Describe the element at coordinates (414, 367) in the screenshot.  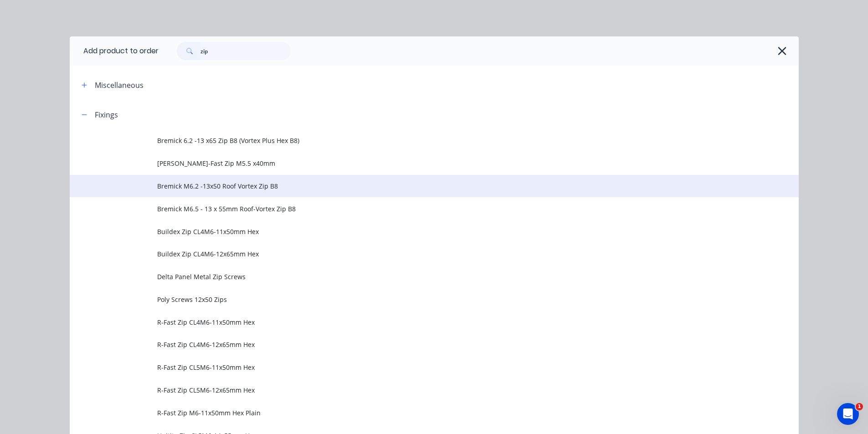
I see `span: R-Fast Zip CL5M6-11x50mm Hex` at that location.